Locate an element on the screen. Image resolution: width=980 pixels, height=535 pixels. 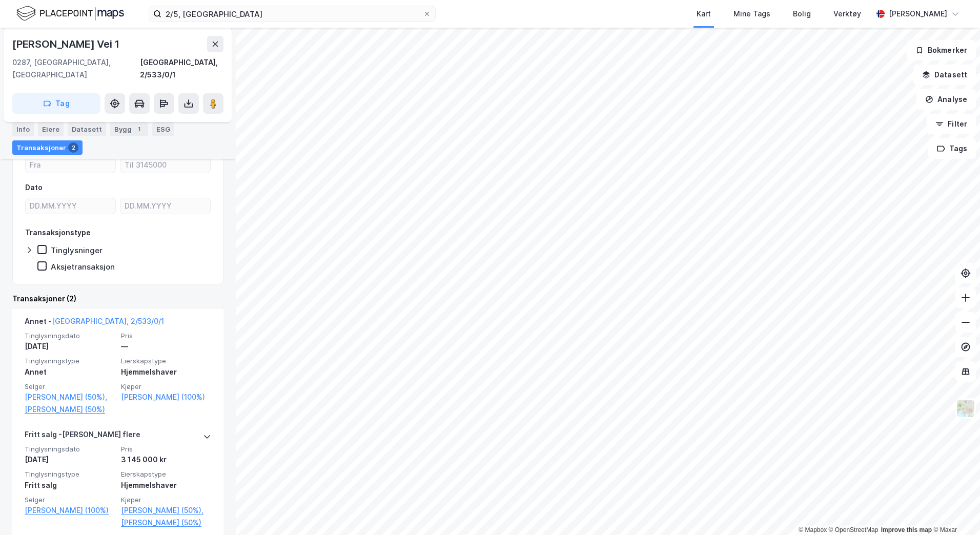
div: Kontrollprogram for chat is located at coordinates (954, 510).